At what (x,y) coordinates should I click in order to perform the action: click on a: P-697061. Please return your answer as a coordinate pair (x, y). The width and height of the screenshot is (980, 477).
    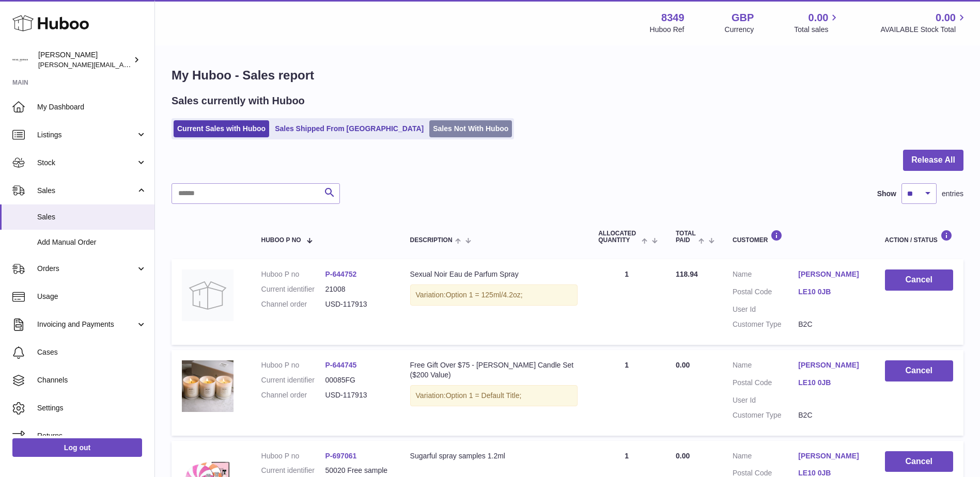
    Looking at the image, I should click on (341, 456).